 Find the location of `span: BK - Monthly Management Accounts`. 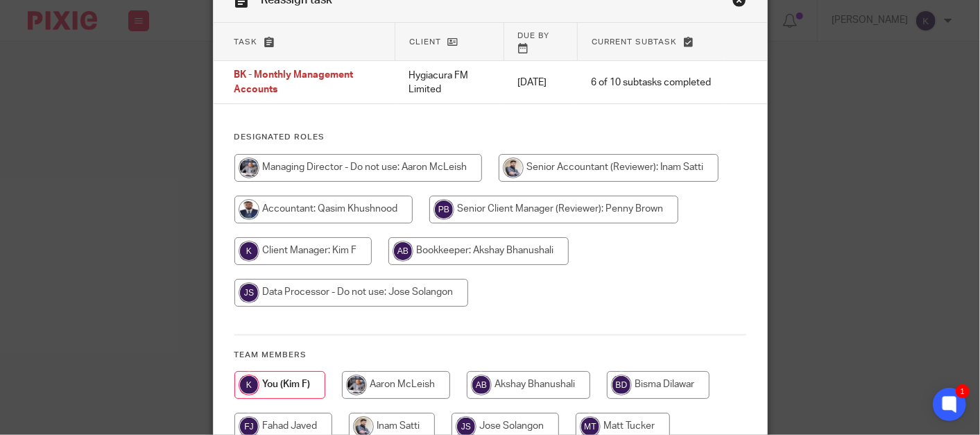

span: BK - Monthly Management Accounts is located at coordinates (294, 82).